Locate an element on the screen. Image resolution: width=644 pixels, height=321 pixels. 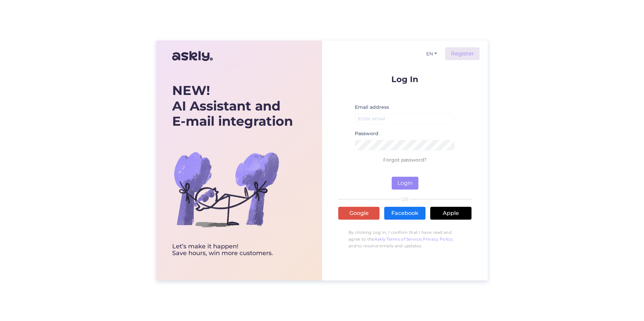
button: Login is located at coordinates (405, 183).